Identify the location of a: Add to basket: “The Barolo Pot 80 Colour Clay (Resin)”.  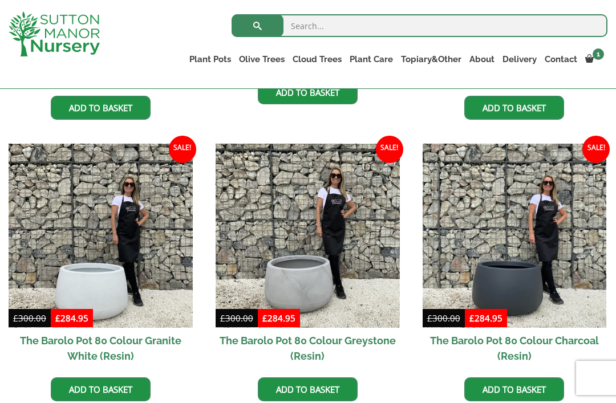
(307, 92).